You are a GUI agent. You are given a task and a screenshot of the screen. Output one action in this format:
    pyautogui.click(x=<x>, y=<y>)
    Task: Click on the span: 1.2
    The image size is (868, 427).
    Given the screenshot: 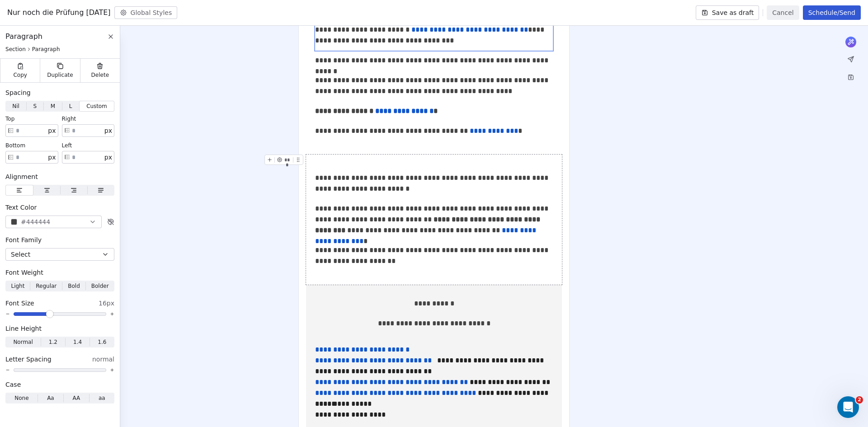 What is the action you would take?
    pyautogui.click(x=53, y=342)
    